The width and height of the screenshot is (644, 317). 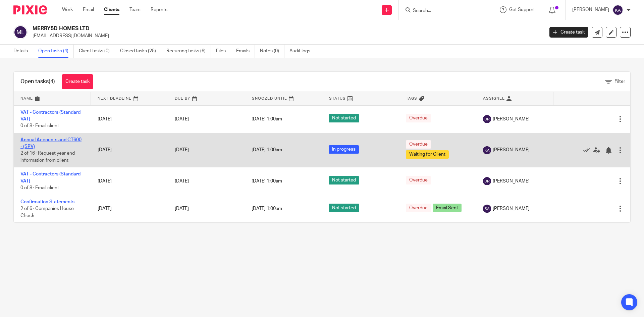 What do you see at coordinates (588, 150) in the screenshot?
I see `a: Mark as done` at bounding box center [588, 150].